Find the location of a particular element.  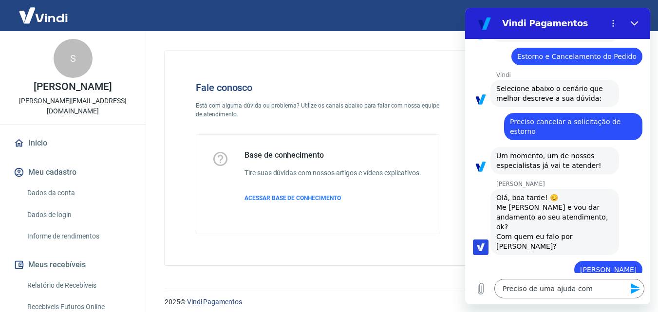

button: Fechar is located at coordinates (170, 16).